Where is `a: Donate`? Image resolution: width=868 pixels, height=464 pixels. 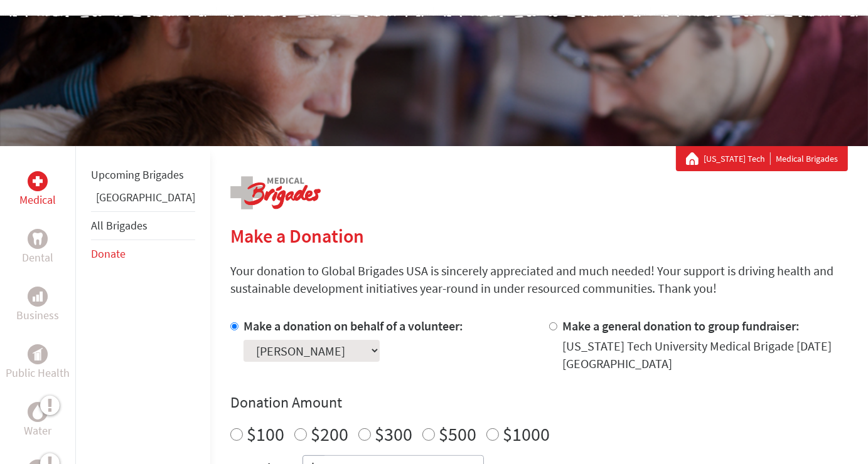 a: Donate is located at coordinates (108, 253).